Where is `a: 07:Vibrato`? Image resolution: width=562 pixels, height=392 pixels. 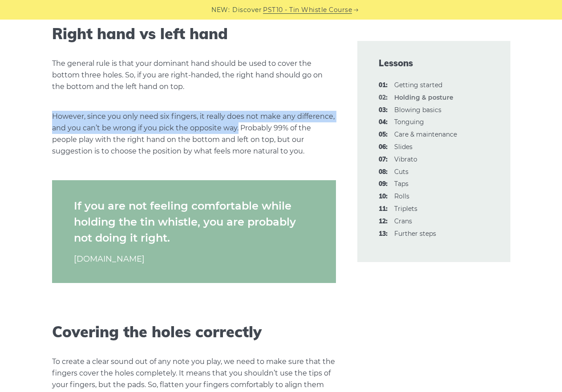
a: 07:Vibrato is located at coordinates (406, 160).